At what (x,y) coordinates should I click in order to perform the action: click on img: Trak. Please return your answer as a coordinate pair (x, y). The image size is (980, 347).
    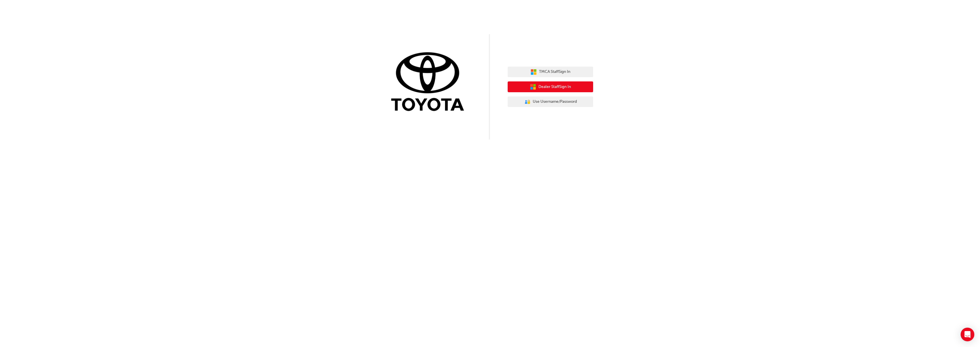
    Looking at the image, I should click on (429, 82).